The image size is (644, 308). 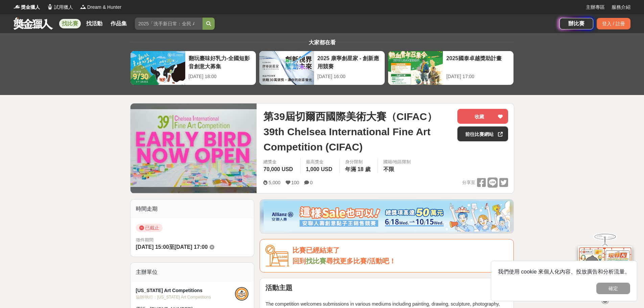 I want to click on span: 100, so click(x=295, y=183).